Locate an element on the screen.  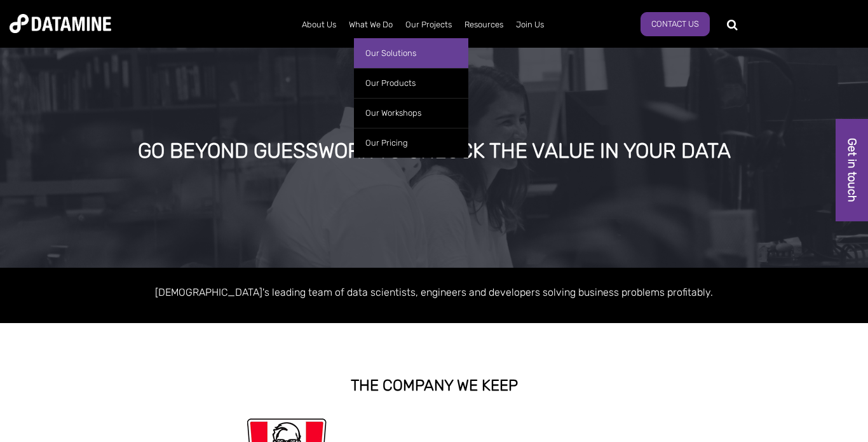
a: Our Projects is located at coordinates (428, 25).